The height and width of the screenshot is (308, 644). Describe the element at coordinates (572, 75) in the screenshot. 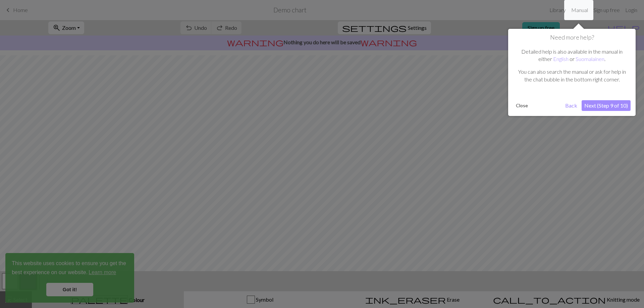

I see `p: You can also search the manual or ask for help in the chat bubble in the bottom right corner.` at that location.